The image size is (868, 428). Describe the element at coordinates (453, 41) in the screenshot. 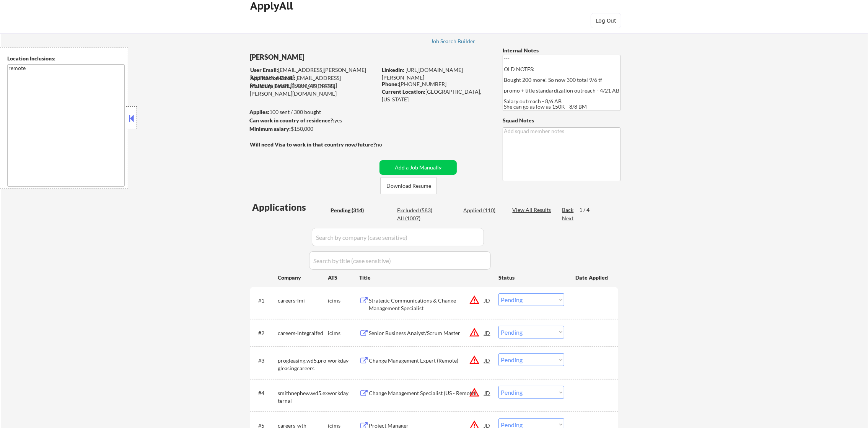

I see `div: Job Search Builder` at that location.